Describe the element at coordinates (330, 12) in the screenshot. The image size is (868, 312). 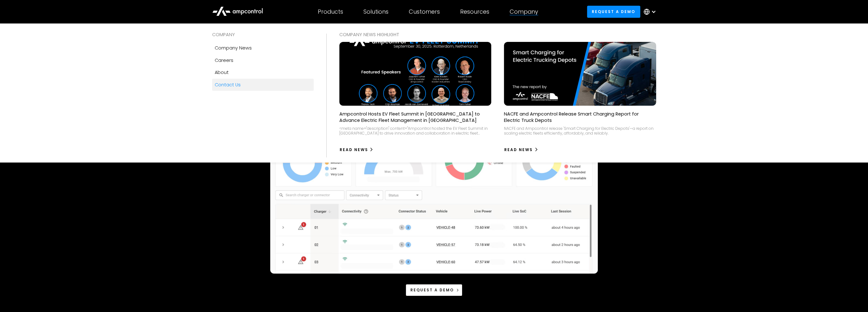
I see `div: Products` at that location.